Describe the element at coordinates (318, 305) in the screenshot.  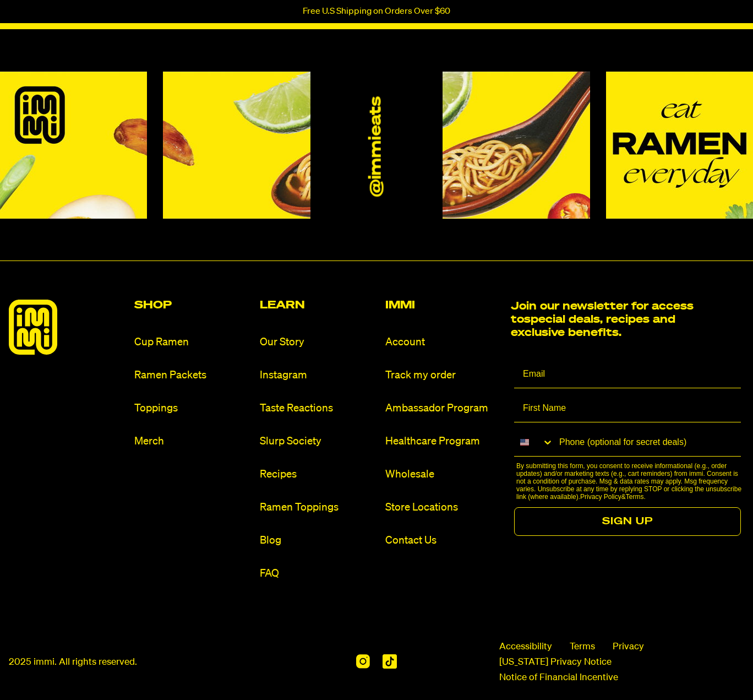
I see `h2: Learn` at that location.